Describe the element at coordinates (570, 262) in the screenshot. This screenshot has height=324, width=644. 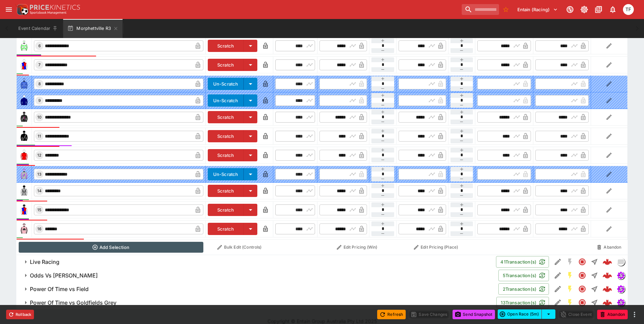
I see `button: SGM Disabled` at that location.